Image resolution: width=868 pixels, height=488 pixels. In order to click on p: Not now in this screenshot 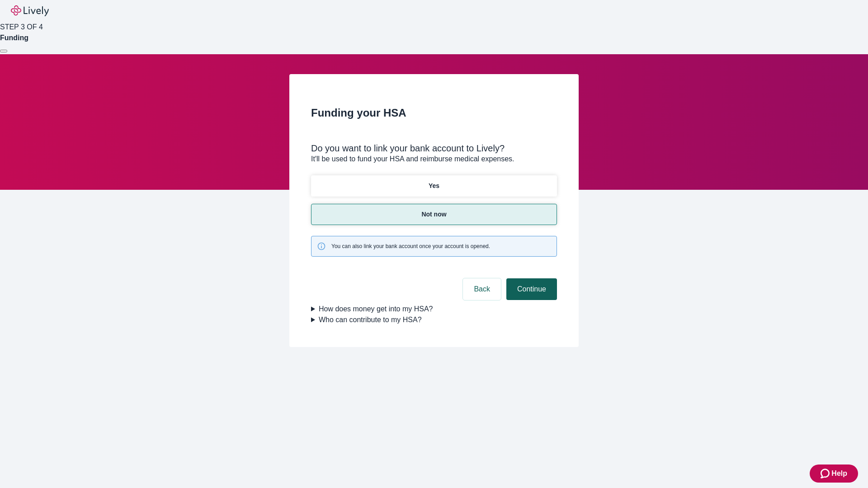, I will do `click(434, 214)`.